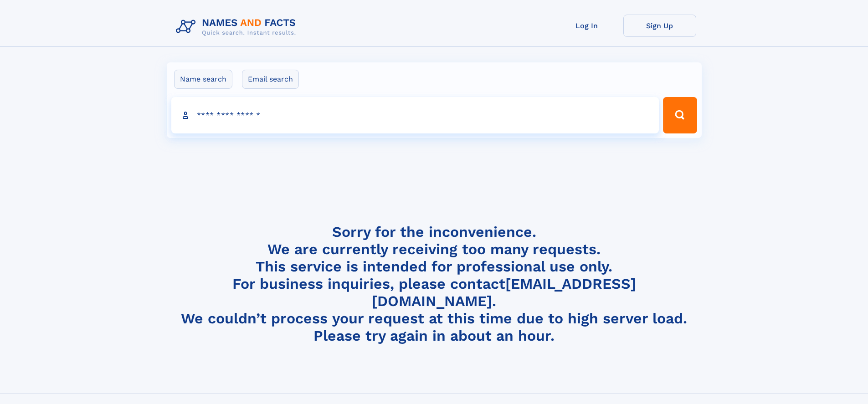  Describe the element at coordinates (659, 25) in the screenshot. I see `a: Sign Up` at that location.